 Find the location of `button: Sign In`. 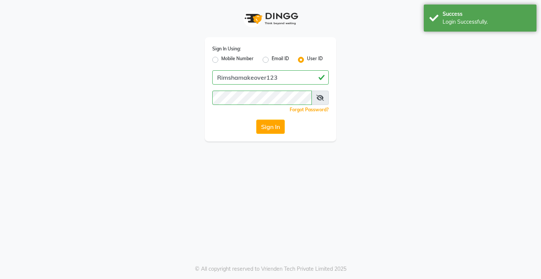

button: Sign In is located at coordinates (271, 127).